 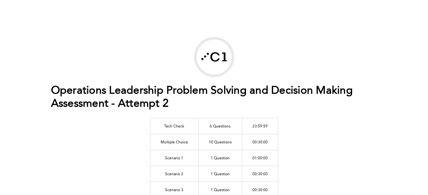 What do you see at coordinates (174, 142) in the screenshot?
I see `td: Multiple Choice` at bounding box center [174, 142].